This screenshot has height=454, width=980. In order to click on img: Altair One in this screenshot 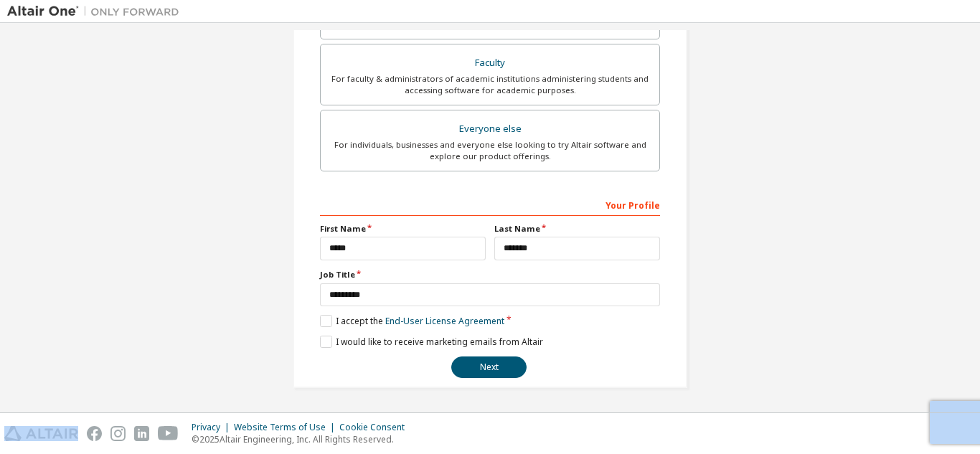, I will do `click(96, 12)`.